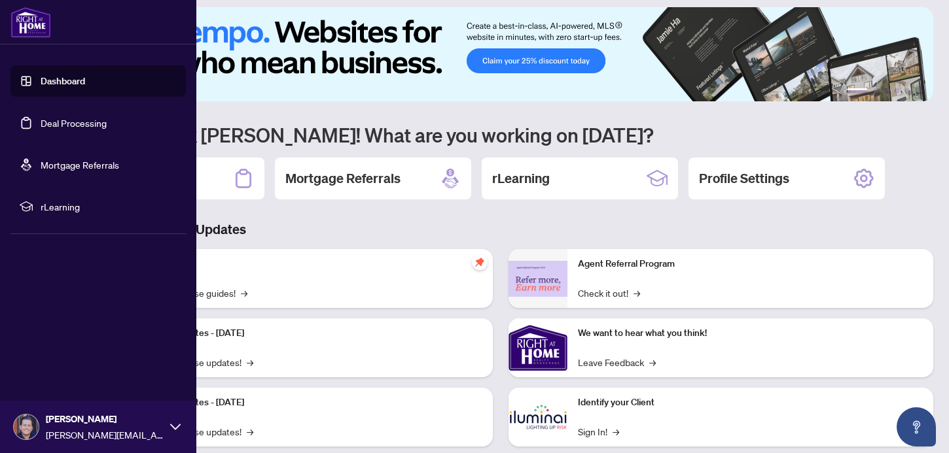 The height and width of the screenshot is (453, 949). Describe the element at coordinates (917, 91) in the screenshot. I see `button: 6` at that location.